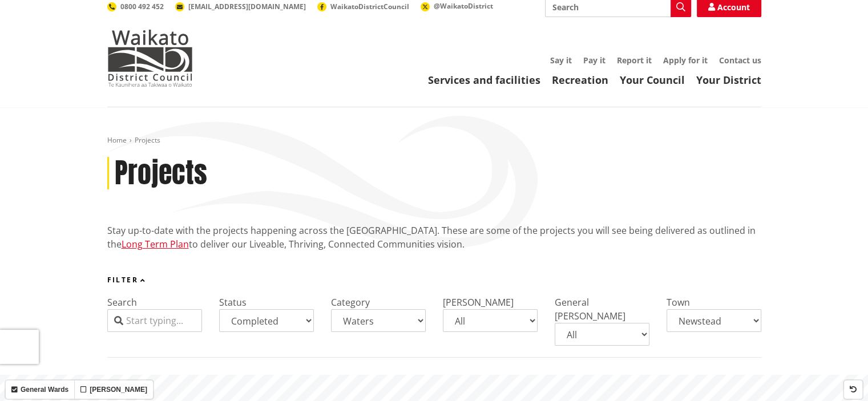  I want to click on a: Report it, so click(634, 60).